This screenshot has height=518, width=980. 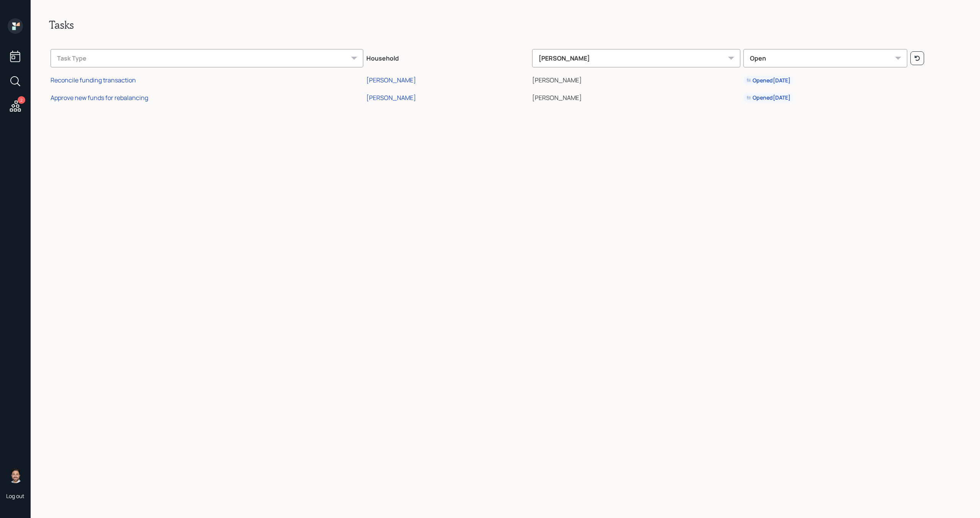 I want to click on div: Task Type, so click(x=207, y=58).